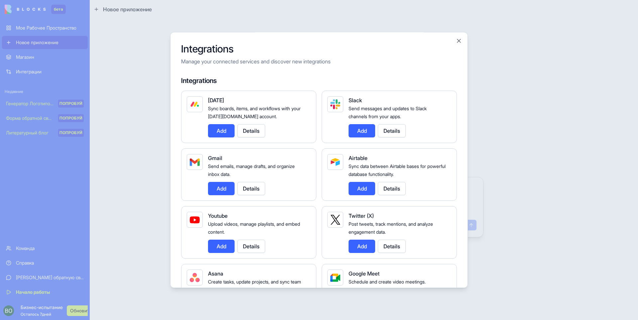 This screenshot has width=638, height=320. Describe the element at coordinates (215, 158) in the screenshot. I see `span: Gmail` at that location.